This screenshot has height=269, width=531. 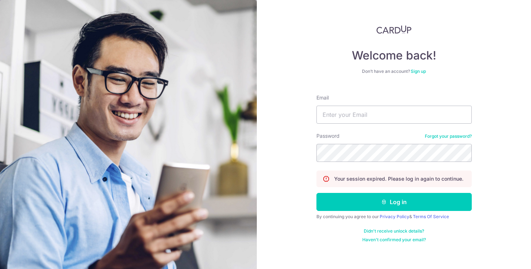 What do you see at coordinates (394, 30) in the screenshot?
I see `img: CardUp Logo` at bounding box center [394, 30].